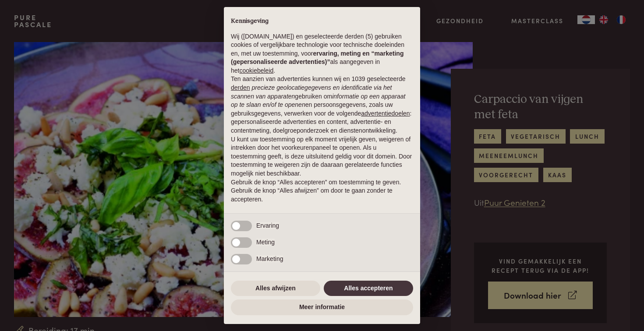 The width and height of the screenshot is (644, 331). Describe the element at coordinates (276, 289) in the screenshot. I see `button: Alles afwijzen` at that location.